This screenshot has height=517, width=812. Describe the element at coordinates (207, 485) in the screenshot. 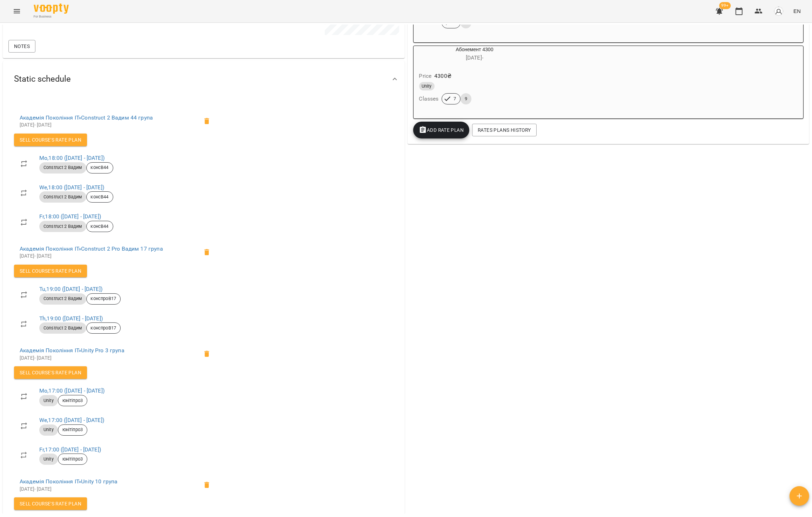

I see `span: Delete the client from the group юніті10 of the course Unity 10 група?` at that location.